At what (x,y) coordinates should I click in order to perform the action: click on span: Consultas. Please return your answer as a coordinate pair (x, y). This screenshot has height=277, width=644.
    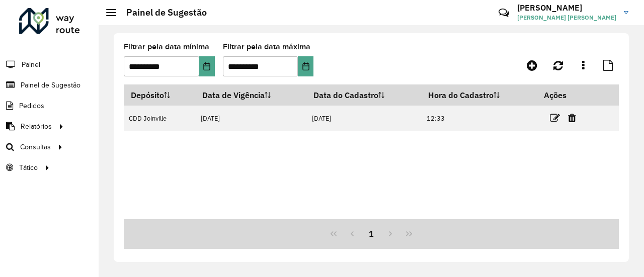
    Looking at the image, I should click on (35, 147).